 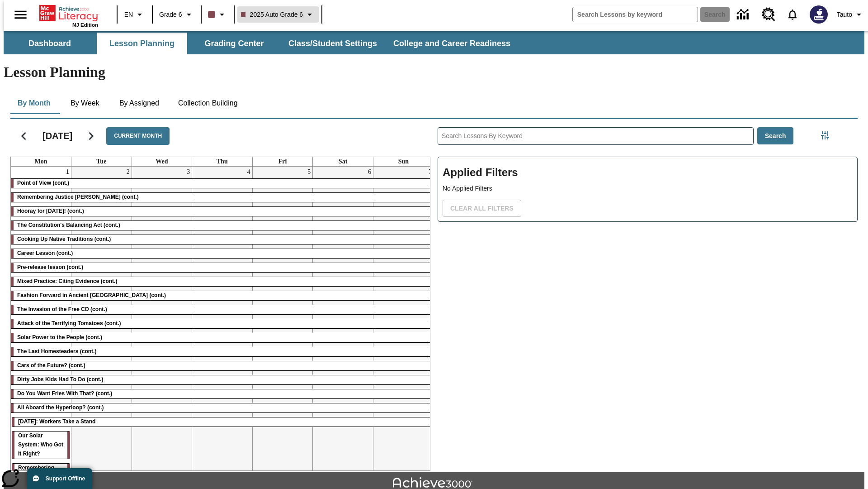 I want to click on span: Labor Day: Workers Take a Stand, so click(x=57, y=421).